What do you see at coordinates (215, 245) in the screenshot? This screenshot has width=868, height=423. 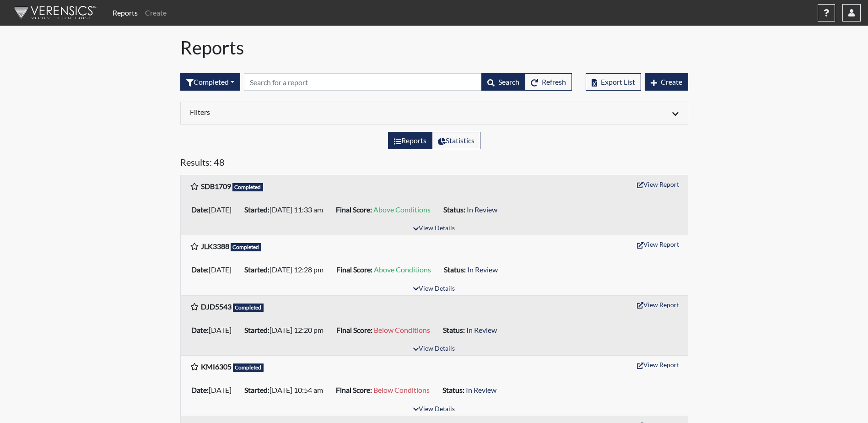 I see `b: JLK3388` at bounding box center [215, 245].